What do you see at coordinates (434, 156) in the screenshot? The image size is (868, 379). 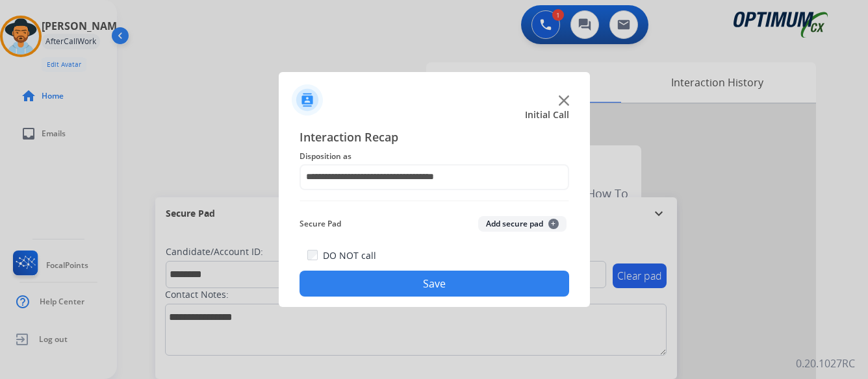 I see `span: Disposition as` at bounding box center [434, 156].